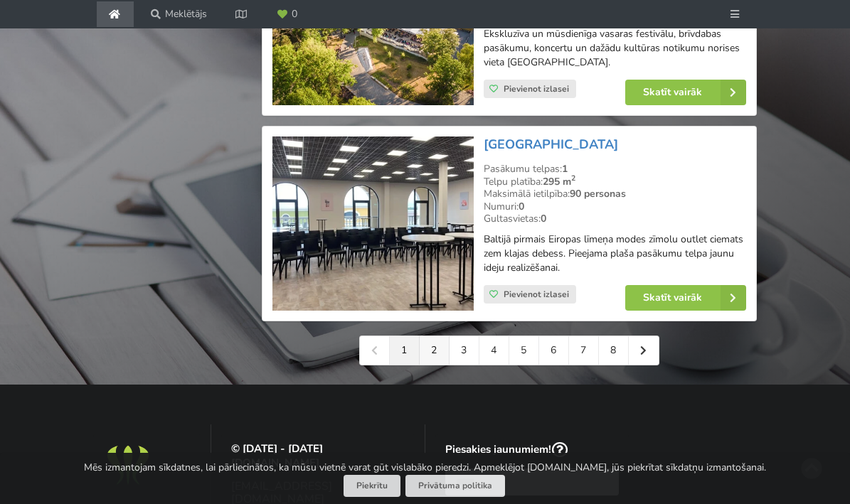 This screenshot has width=850, height=504. I want to click on strong: 295 m, so click(559, 181).